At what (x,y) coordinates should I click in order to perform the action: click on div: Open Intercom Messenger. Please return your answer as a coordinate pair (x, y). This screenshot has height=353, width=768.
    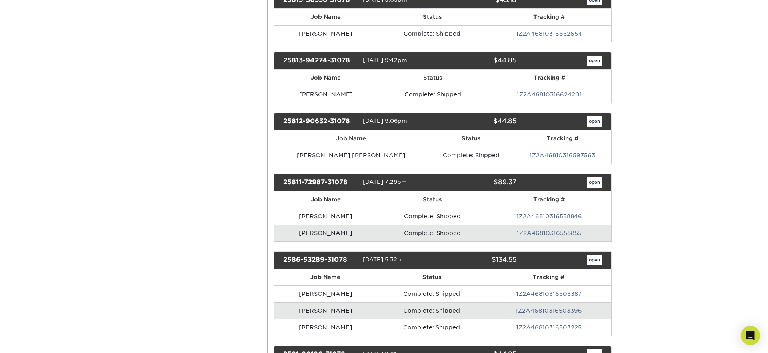
    Looking at the image, I should click on (751, 335).